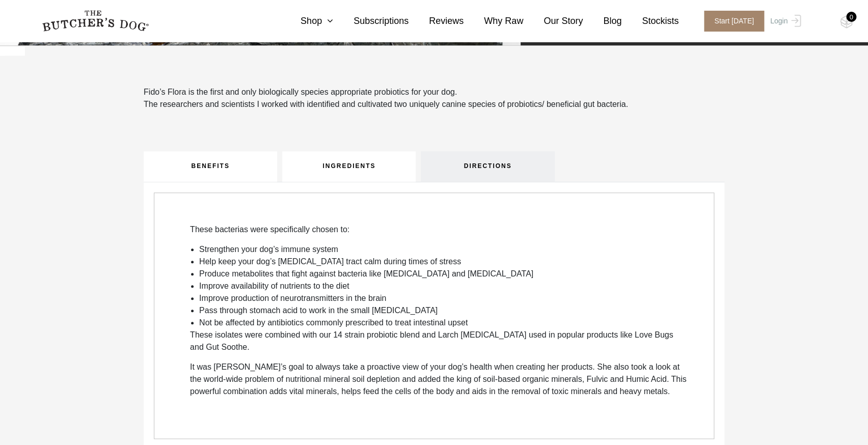 This screenshot has height=445, width=868. I want to click on p: The researchers and scientists I worked with identified and cultivated two uniquely canine specie..., so click(386, 104).